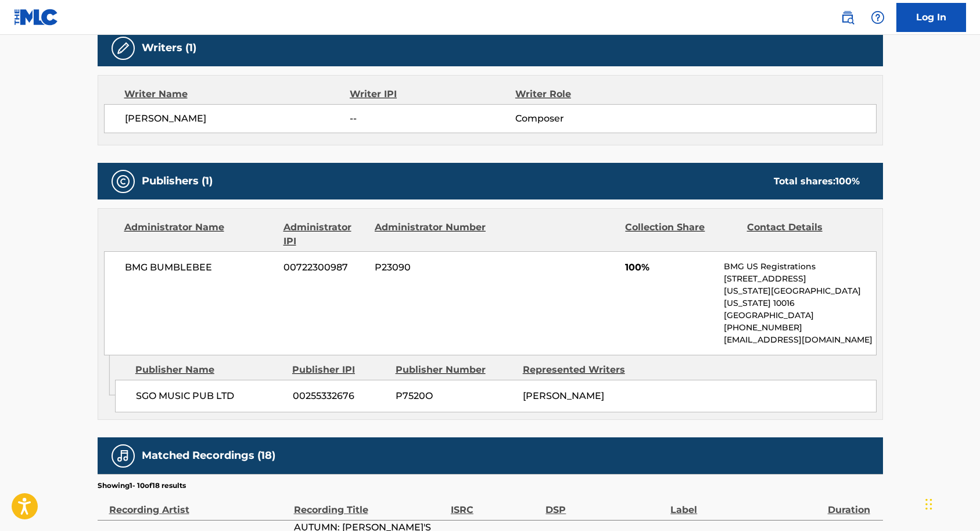  What do you see at coordinates (852, 504) in the screenshot?
I see `div: Duration` at bounding box center [852, 504].